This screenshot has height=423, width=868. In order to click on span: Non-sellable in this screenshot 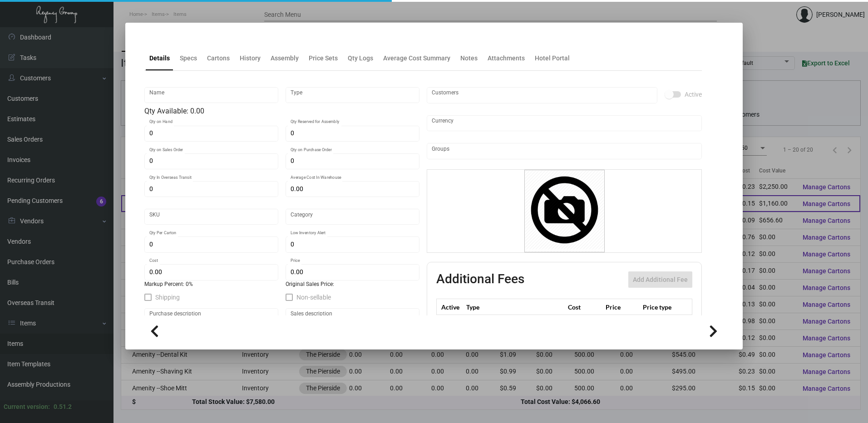, I will do `click(313, 297)`.